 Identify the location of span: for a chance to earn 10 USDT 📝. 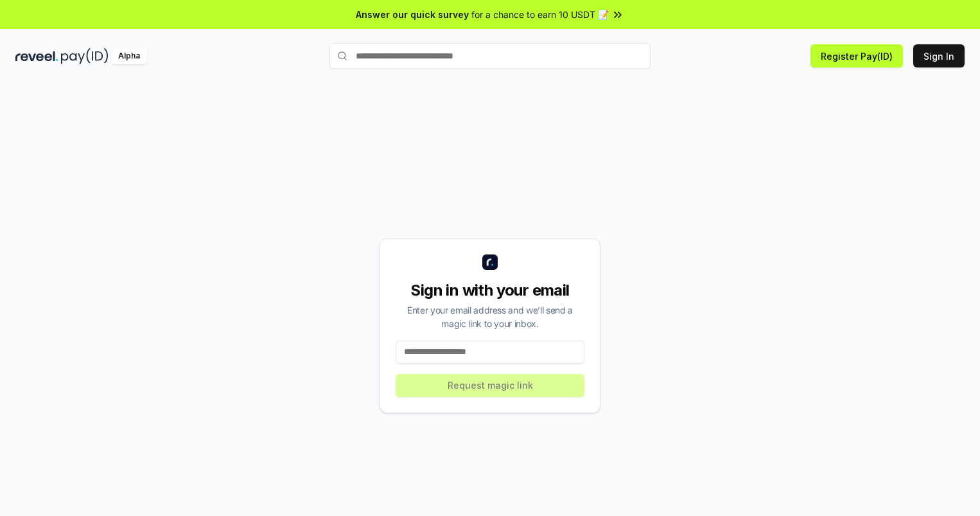
(540, 14).